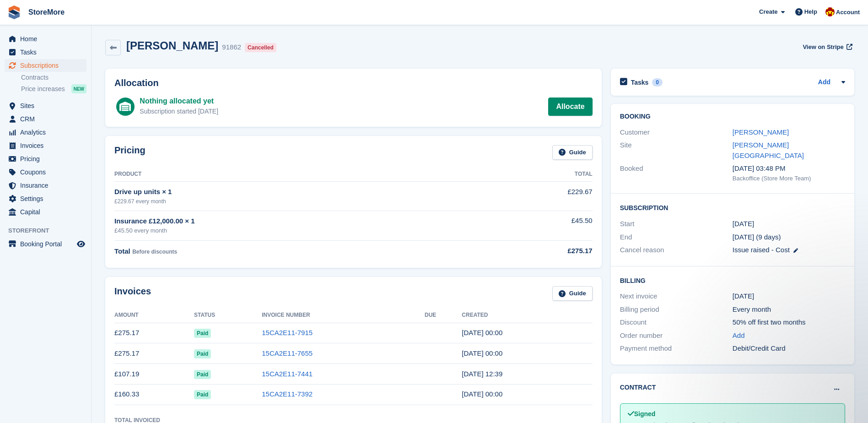 The height and width of the screenshot is (423, 868). What do you see at coordinates (676, 237) in the screenshot?
I see `div: End` at bounding box center [676, 237].